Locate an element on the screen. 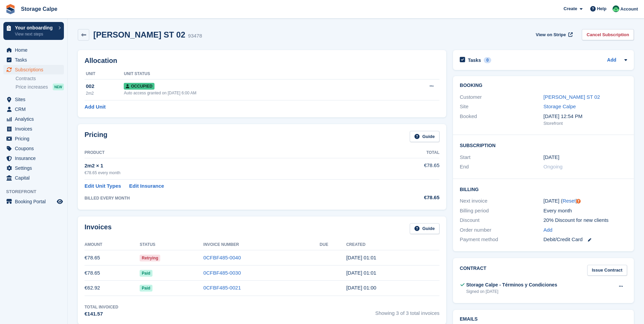 Image resolution: width=644 pixels, height=324 pixels. div: €78.65 every month is located at coordinates (233, 173).